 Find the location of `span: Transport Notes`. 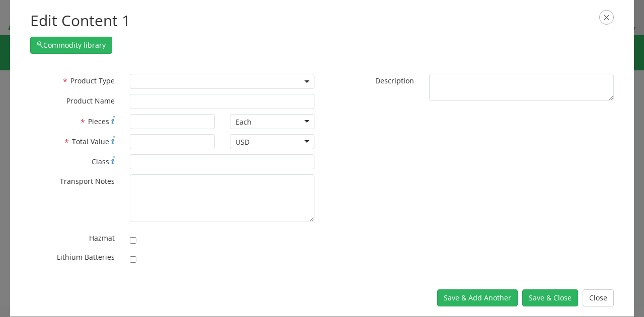

span: Transport Notes is located at coordinates (87, 181).